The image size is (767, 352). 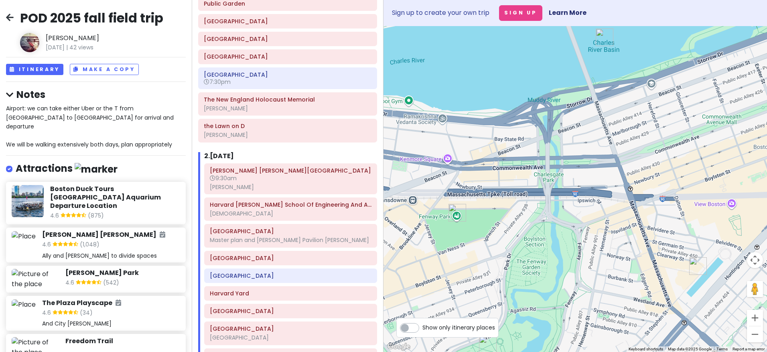 I want to click on h4: Attractions, so click(x=67, y=169).